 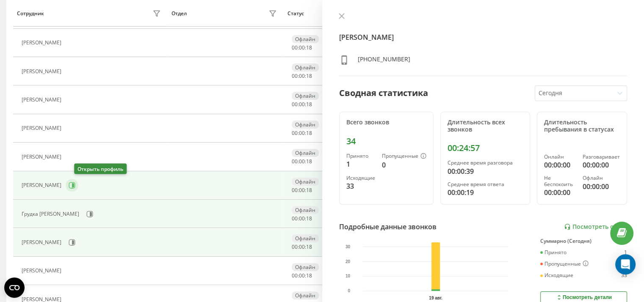 What do you see at coordinates (386, 141) in the screenshot?
I see `div: 34` at bounding box center [386, 141].